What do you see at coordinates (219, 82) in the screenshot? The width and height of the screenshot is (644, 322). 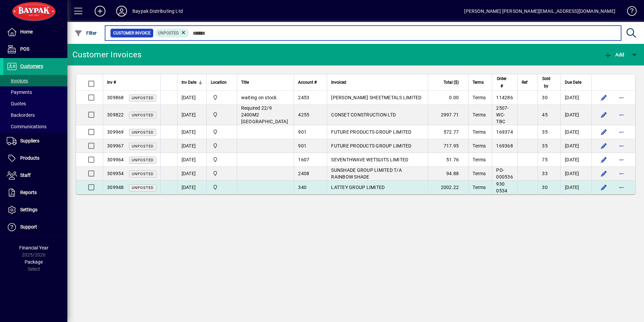 I see `span: Location` at bounding box center [219, 82].